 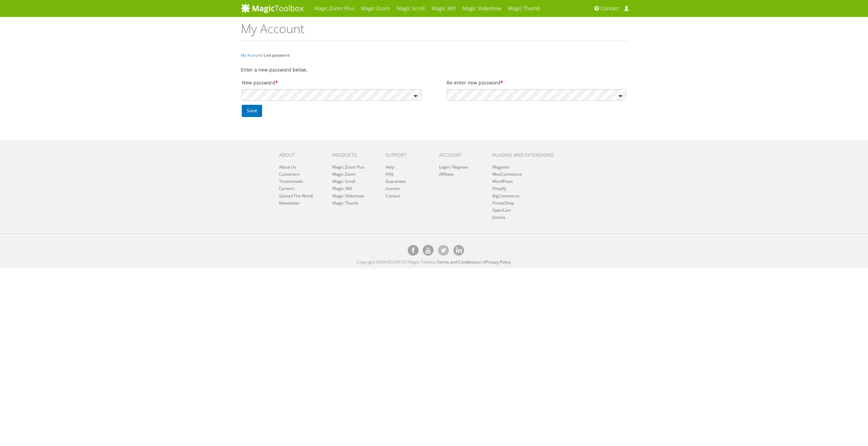 I want to click on h6: Products, so click(x=354, y=155).